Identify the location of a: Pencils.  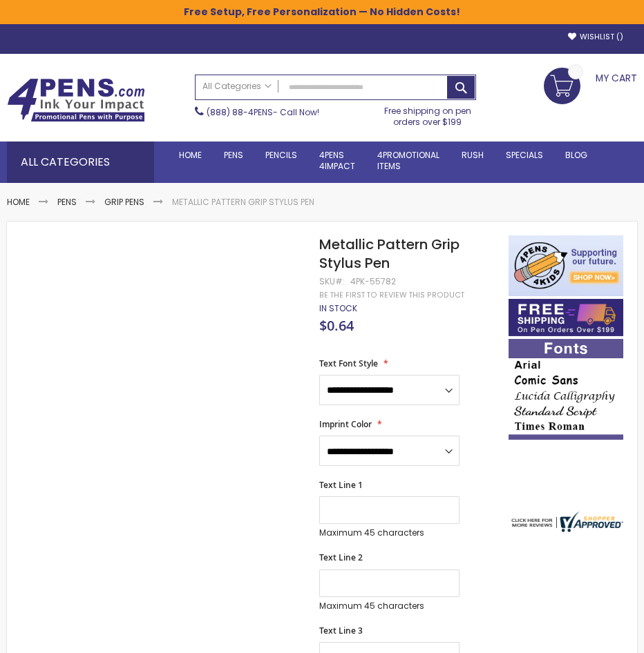
(281, 155).